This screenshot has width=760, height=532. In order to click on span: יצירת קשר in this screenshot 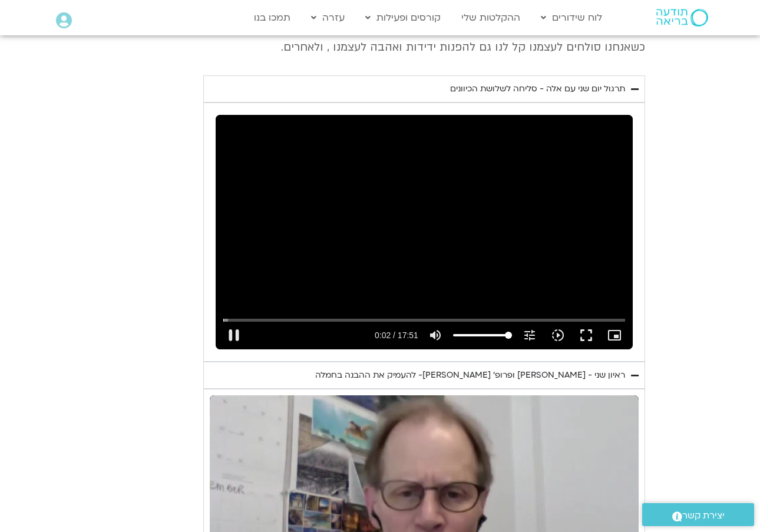, I will do `click(703, 516)`.